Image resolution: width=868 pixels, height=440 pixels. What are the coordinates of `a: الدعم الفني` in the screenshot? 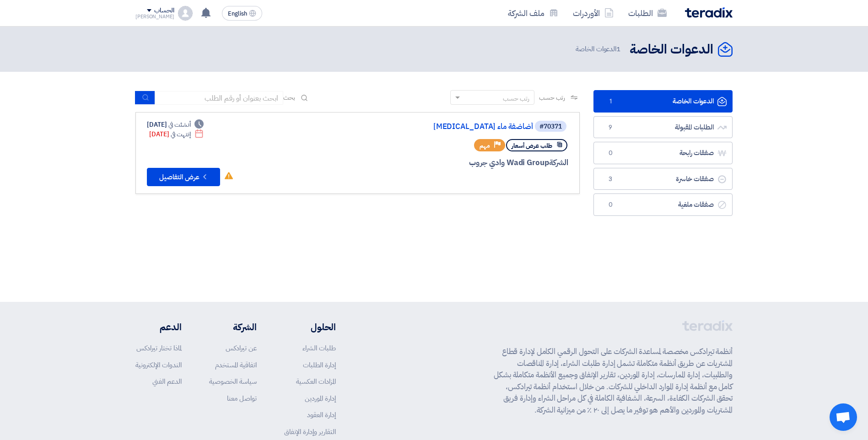 It's located at (167, 382).